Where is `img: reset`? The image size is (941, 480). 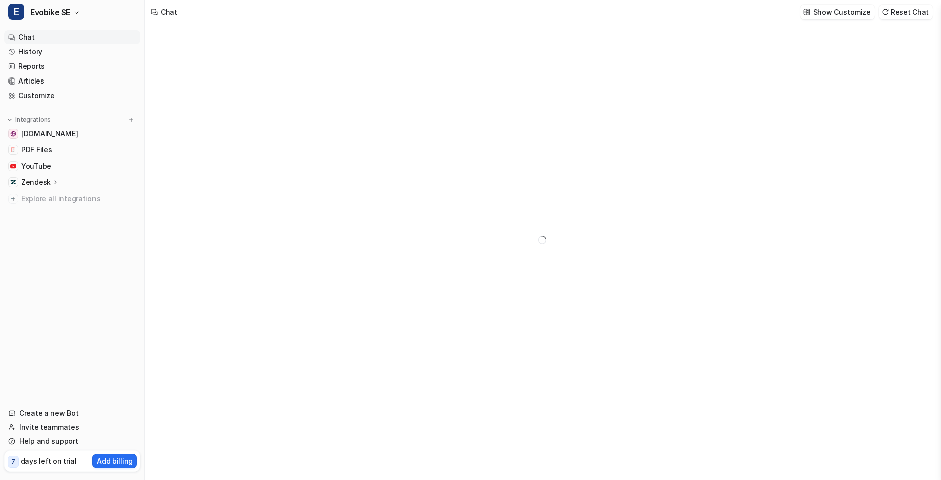
img: reset is located at coordinates (885, 12).